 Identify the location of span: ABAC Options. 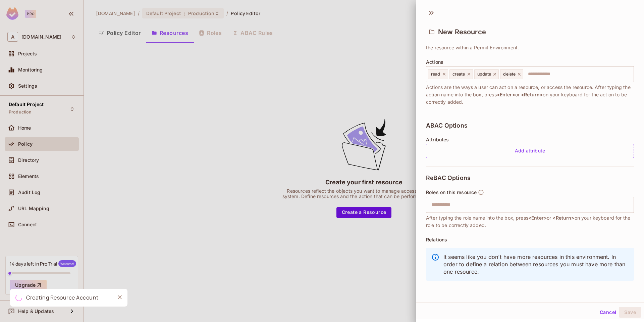
(446, 125).